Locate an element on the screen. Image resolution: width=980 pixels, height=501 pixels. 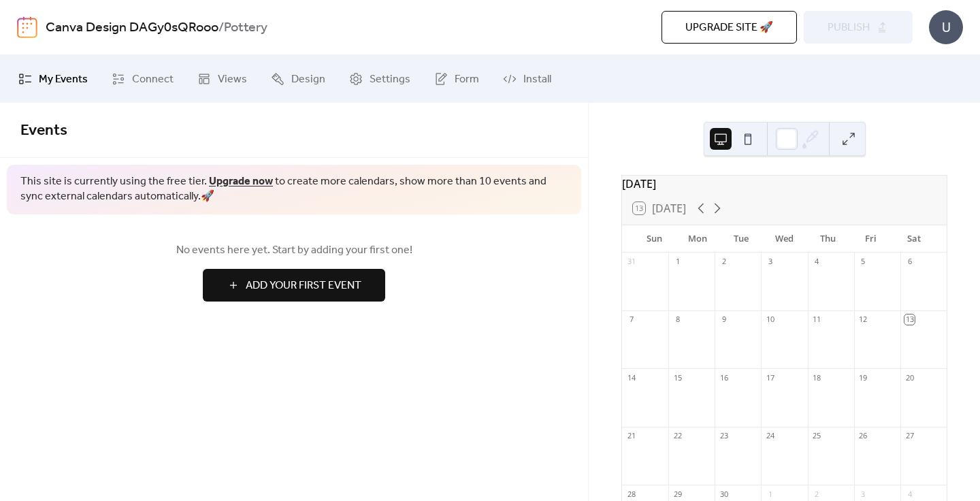
a: Connect is located at coordinates (143, 79).